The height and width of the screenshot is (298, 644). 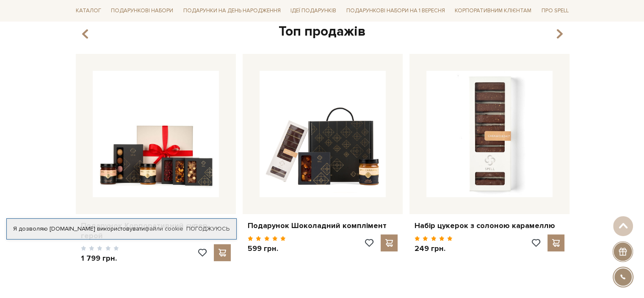 What do you see at coordinates (323, 225) in the screenshot?
I see `a: Подарунок Шоколадний комплімент` at bounding box center [323, 225].